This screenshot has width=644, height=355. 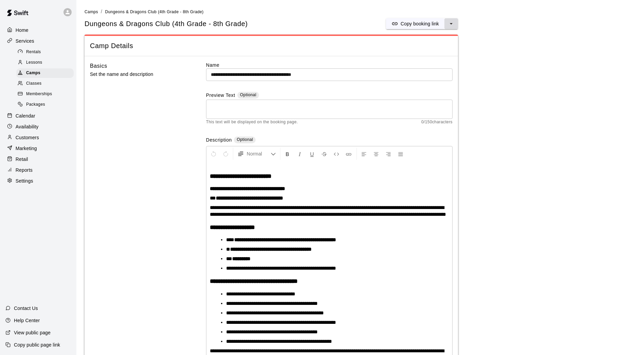 I want to click on button: Formatting Options, so click(x=257, y=154).